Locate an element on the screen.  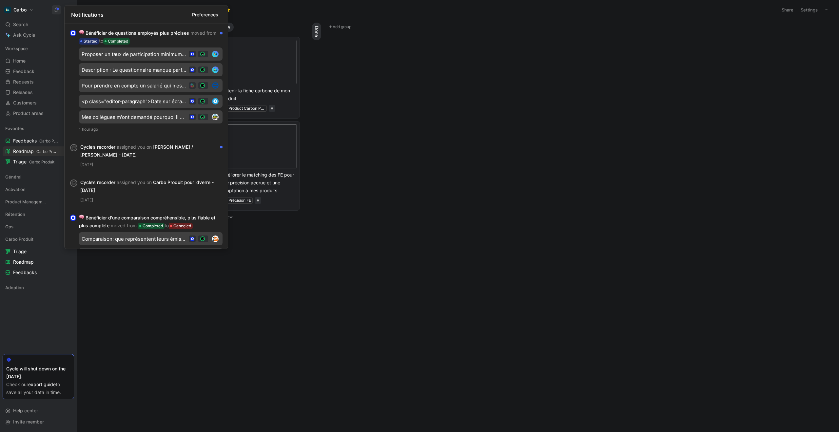
div: <p class="editor-paragraph">Date sur écran de droite des Q° employés =&gt; pas visible<br><mark d... is located at coordinates (134, 101).